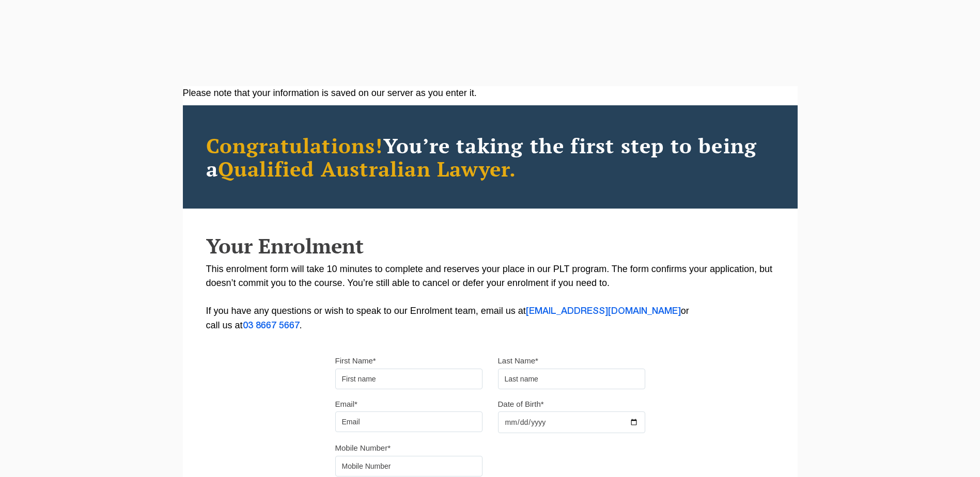 The image size is (980, 477). I want to click on p: This enrolment form will take 10 minutes to complete and reserves your place in our PLT program. ..., so click(490, 298).